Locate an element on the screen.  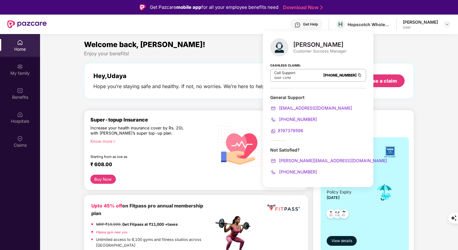
strong: Cashless Claims: is located at coordinates (285, 65).